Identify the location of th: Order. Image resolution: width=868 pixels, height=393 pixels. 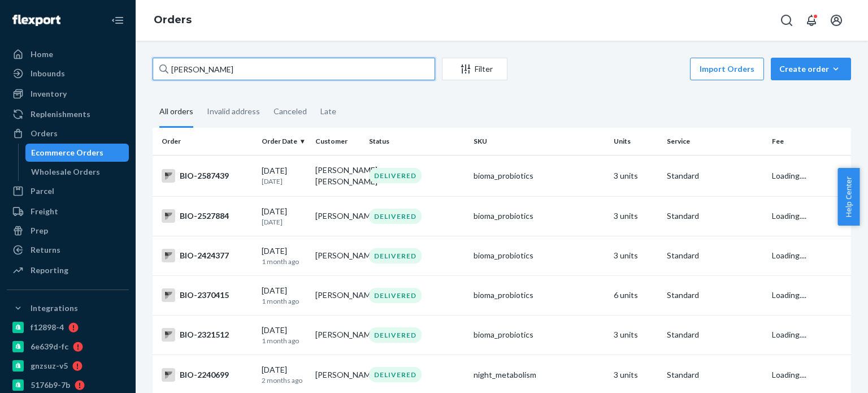
(204, 141).